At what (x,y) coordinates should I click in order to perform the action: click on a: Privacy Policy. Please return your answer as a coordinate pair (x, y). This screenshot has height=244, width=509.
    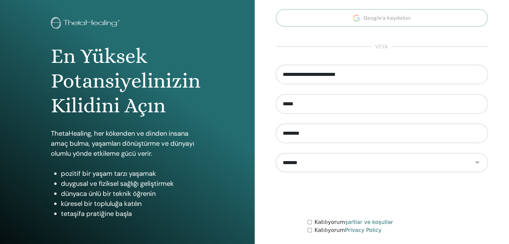
    Looking at the image, I should click on (363, 230).